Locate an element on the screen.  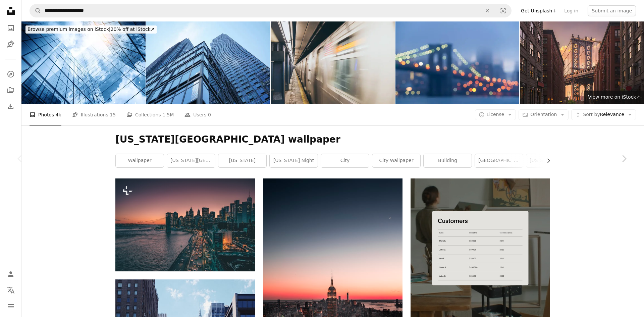
button: Submit an image is located at coordinates (612, 11).